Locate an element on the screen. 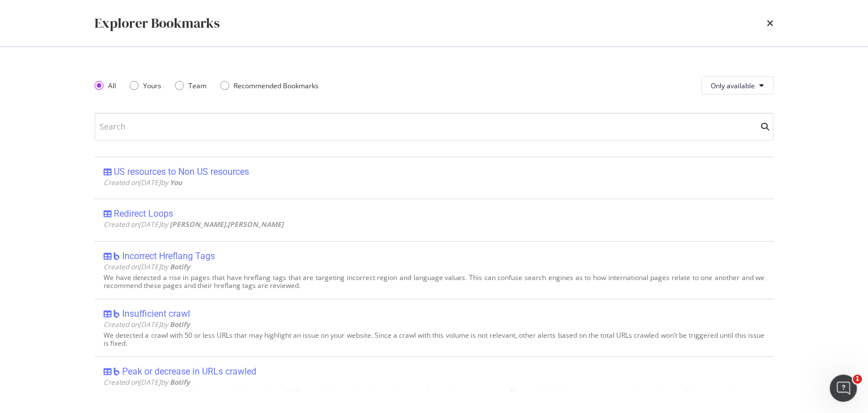 The image size is (868, 413). span: 1 is located at coordinates (857, 379).